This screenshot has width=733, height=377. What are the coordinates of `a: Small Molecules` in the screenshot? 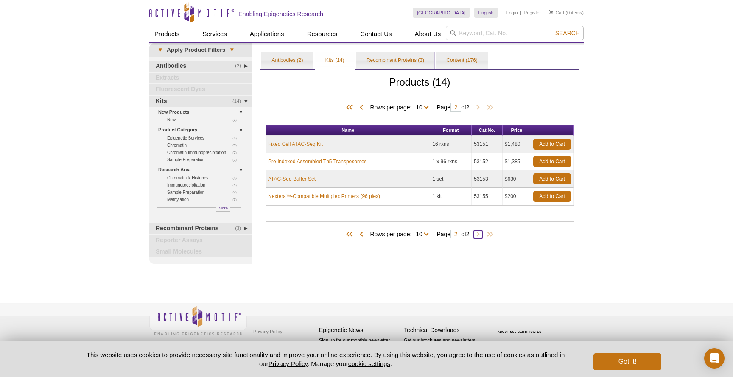 It's located at (200, 252).